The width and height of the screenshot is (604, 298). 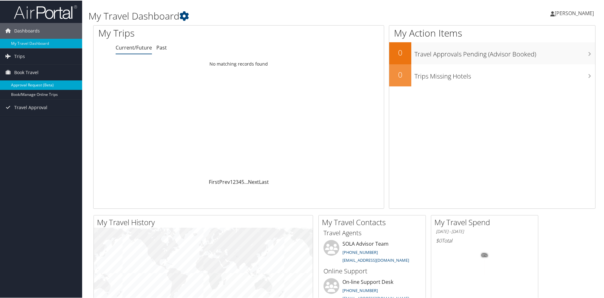 What do you see at coordinates (45, 11) in the screenshot?
I see `img: airportal-logo.png` at bounding box center [45, 11].